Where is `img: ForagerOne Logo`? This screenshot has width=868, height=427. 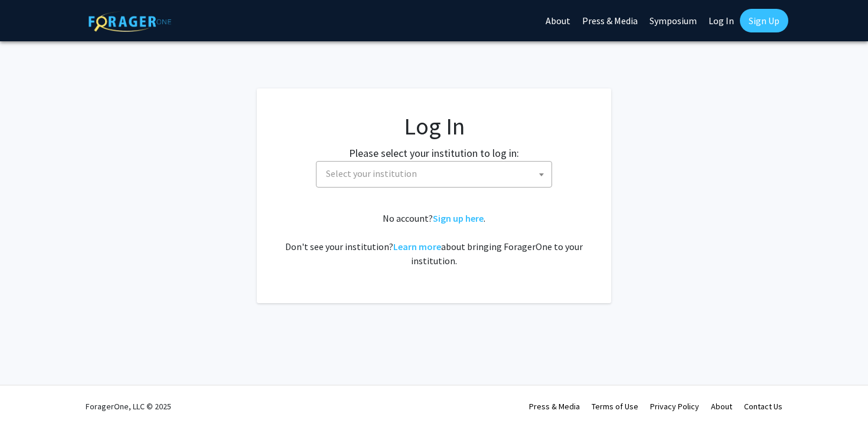
img: ForagerOne Logo is located at coordinates (130, 21).